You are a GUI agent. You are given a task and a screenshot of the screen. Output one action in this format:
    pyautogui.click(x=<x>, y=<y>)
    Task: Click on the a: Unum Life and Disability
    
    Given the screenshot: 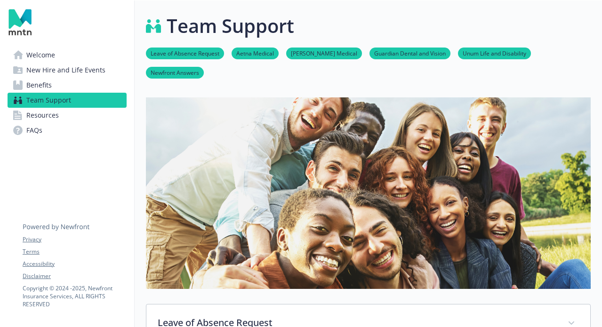 What is the action you would take?
    pyautogui.click(x=494, y=53)
    